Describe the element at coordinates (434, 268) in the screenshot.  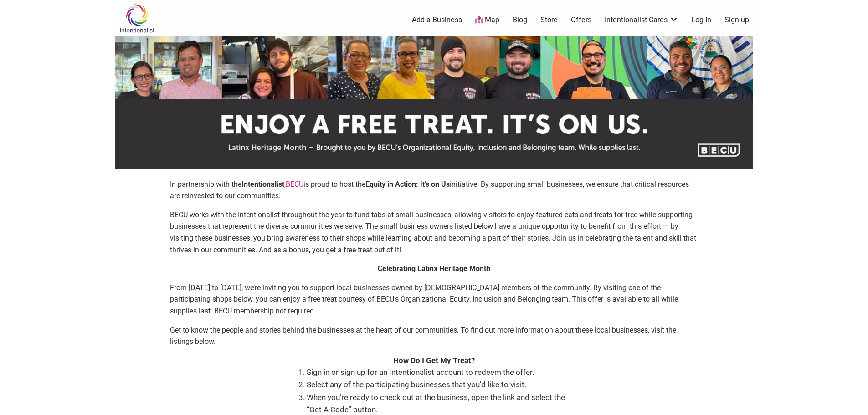
I see `strong: Celebrating Latinx Heritage Month` at that location.